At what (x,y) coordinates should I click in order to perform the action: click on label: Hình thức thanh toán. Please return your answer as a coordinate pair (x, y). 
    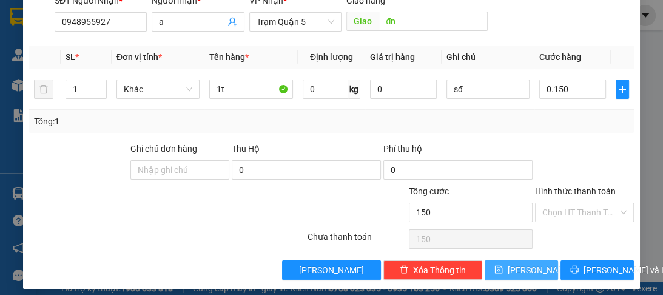
    Looking at the image, I should click on (575, 191).